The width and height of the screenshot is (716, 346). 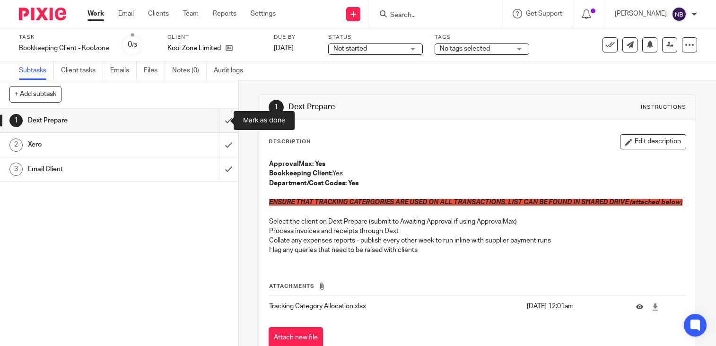 What do you see at coordinates (263, 14) in the screenshot?
I see `a: Settings` at bounding box center [263, 14].